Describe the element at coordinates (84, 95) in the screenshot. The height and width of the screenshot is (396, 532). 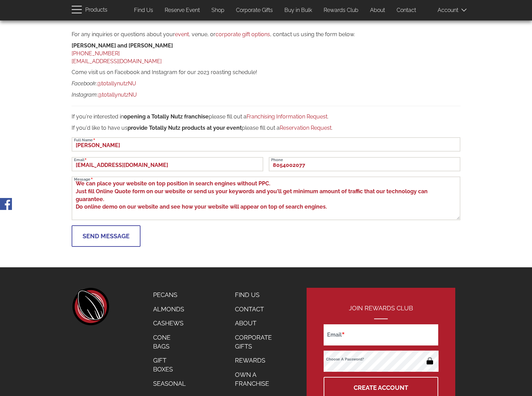
I see `em: Instagram` at that location.